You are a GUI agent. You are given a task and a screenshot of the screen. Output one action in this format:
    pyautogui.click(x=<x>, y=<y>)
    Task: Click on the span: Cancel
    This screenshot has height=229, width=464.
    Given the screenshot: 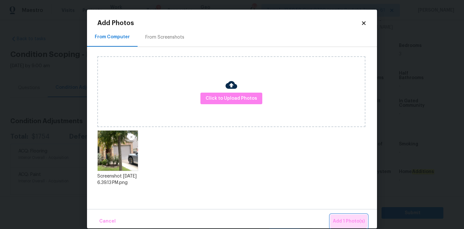 What is the action you would take?
    pyautogui.click(x=107, y=222)
    